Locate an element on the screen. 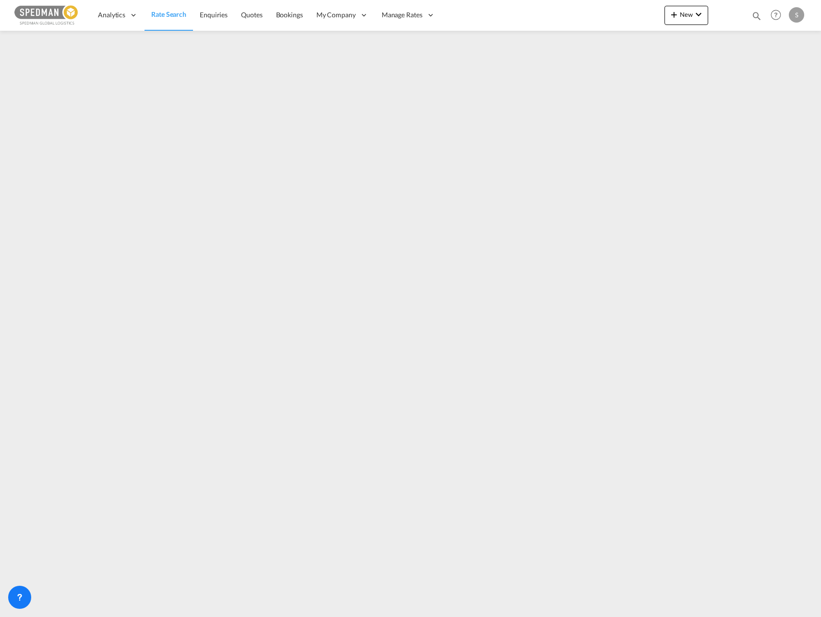 This screenshot has height=617, width=821. md-icon: icon-magnify is located at coordinates (757, 16).